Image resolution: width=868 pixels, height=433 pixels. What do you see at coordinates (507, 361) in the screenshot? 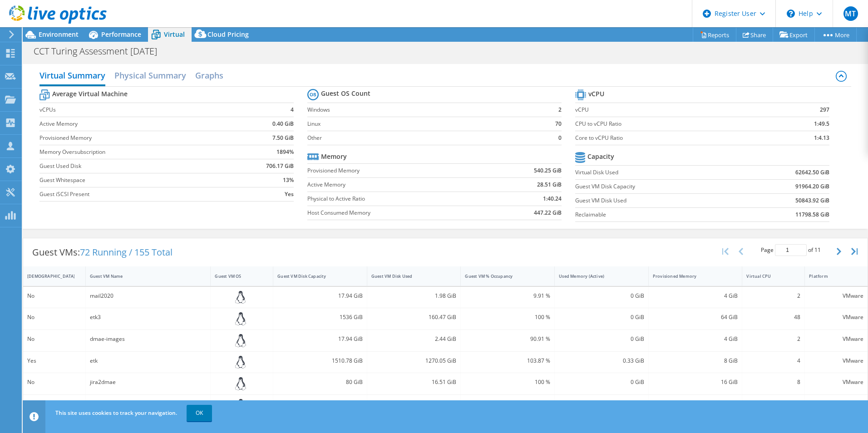
I see `div: 103.87 %` at bounding box center [507, 361].